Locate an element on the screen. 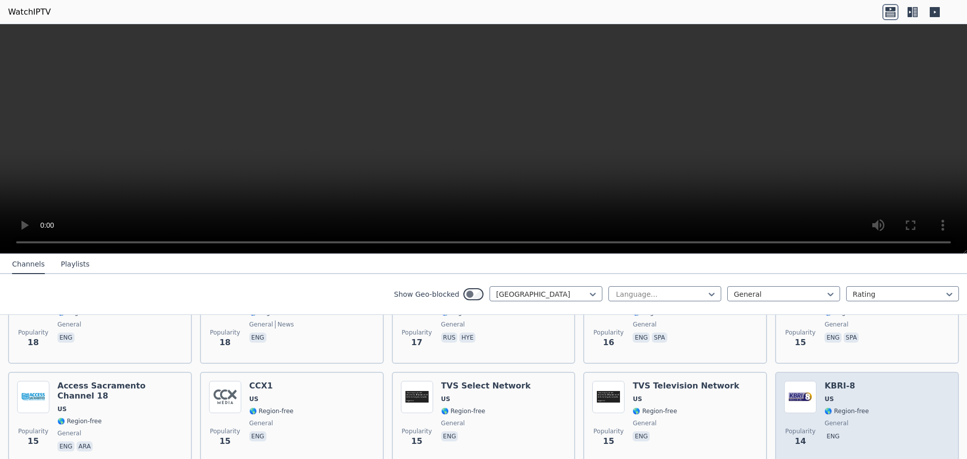 The height and width of the screenshot is (459, 967). span: 14 is located at coordinates (800, 441).